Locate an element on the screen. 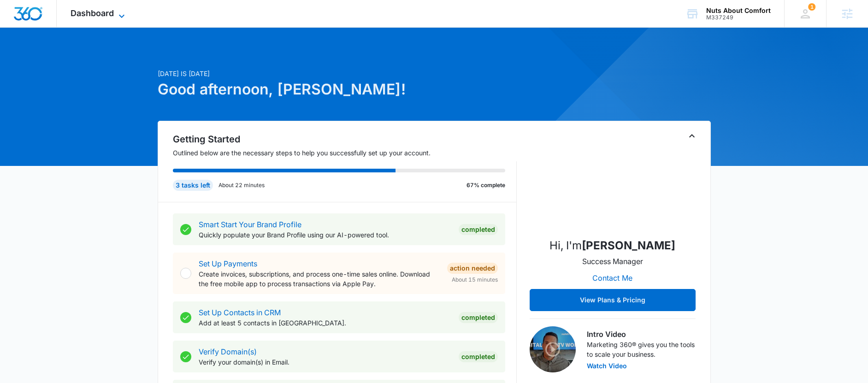 This screenshot has width=868, height=383. img: tab_domain_overview_orange.svg is located at coordinates (29, 57).